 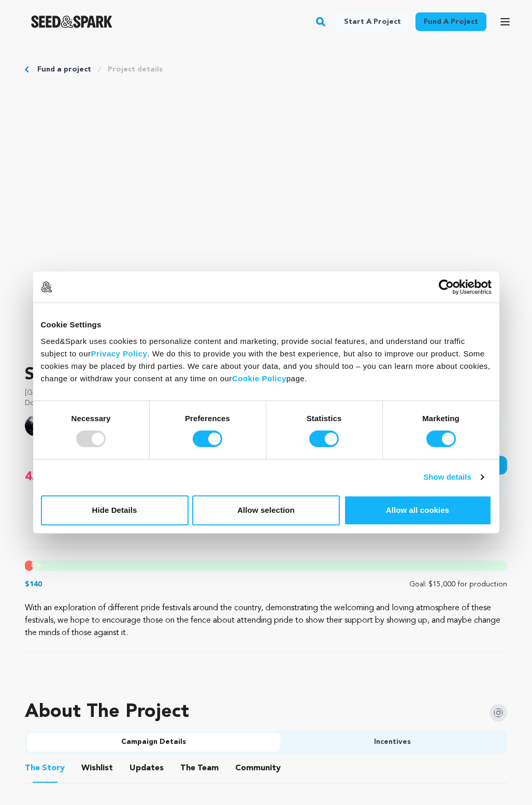 What do you see at coordinates (259, 378) in the screenshot?
I see `a: Cookie Policy` at bounding box center [259, 378].